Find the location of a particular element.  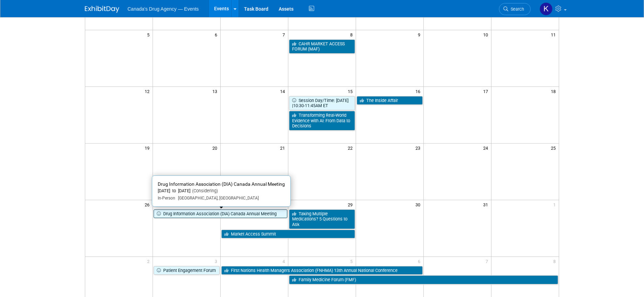

a: Patient Engagement Forum is located at coordinates (187, 270).